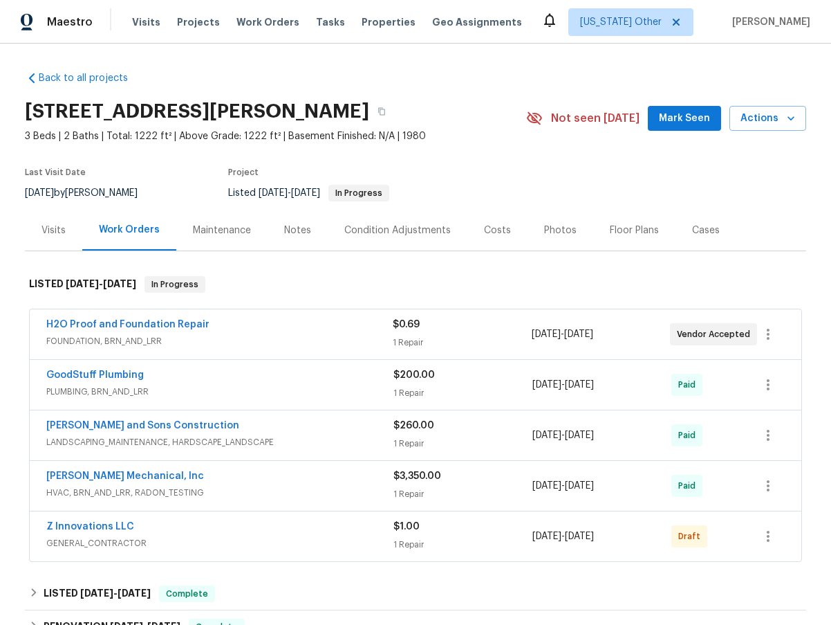 Image resolution: width=831 pixels, height=625 pixels. What do you see at coordinates (706, 230) in the screenshot?
I see `div: Cases` at bounding box center [706, 230].